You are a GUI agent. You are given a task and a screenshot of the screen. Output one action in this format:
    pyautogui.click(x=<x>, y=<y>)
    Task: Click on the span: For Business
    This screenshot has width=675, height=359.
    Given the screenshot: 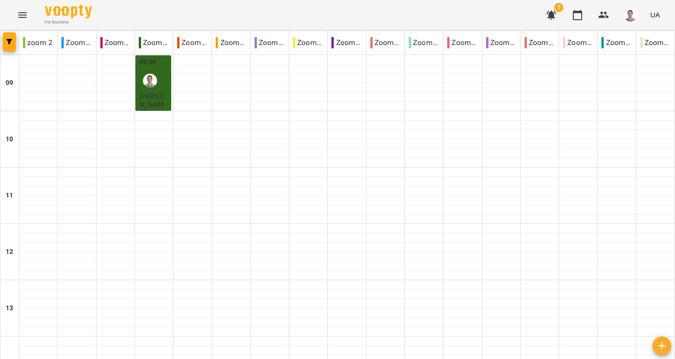 What is the action you would take?
    pyautogui.click(x=68, y=22)
    